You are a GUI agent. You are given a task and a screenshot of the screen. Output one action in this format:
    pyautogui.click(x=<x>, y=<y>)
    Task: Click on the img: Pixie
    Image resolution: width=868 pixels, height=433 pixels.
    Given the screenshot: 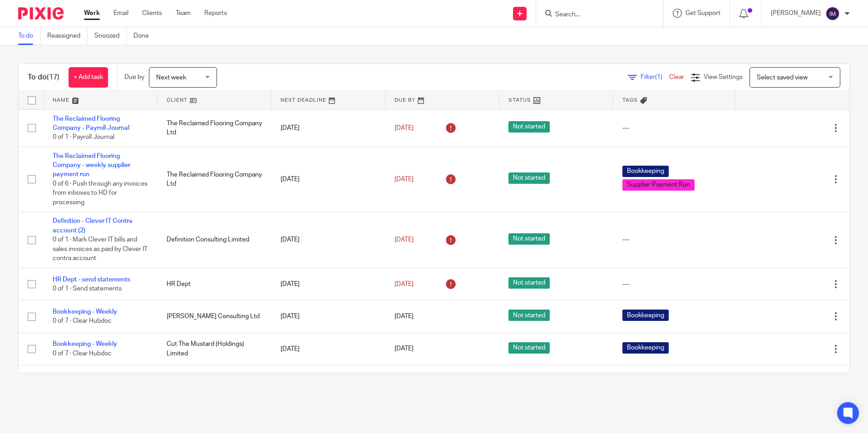 What is the action you would take?
    pyautogui.click(x=41, y=13)
    